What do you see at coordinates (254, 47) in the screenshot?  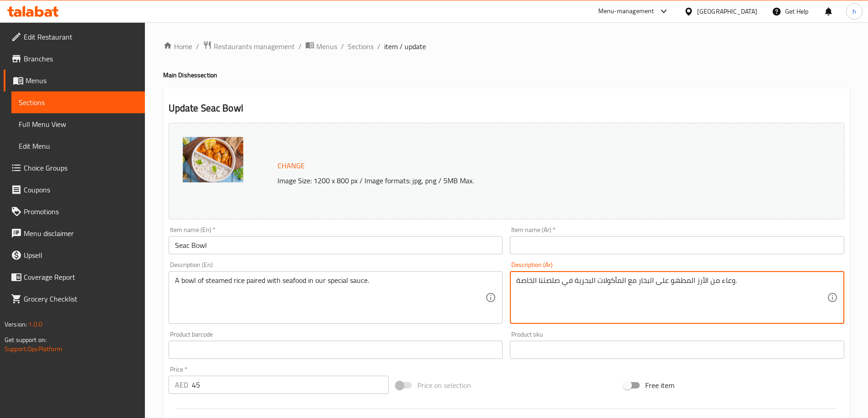 I see `span: Restaurants management` at bounding box center [254, 47].